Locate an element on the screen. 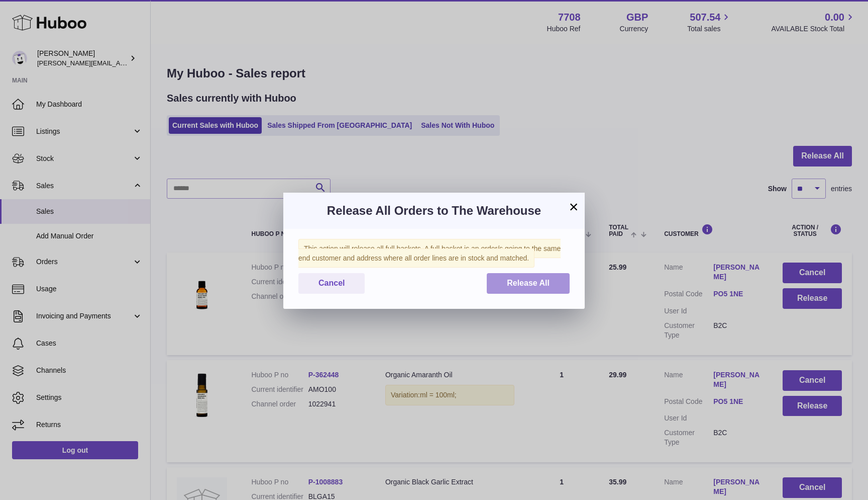 The width and height of the screenshot is (868, 500). span: Release All is located at coordinates (528, 282).